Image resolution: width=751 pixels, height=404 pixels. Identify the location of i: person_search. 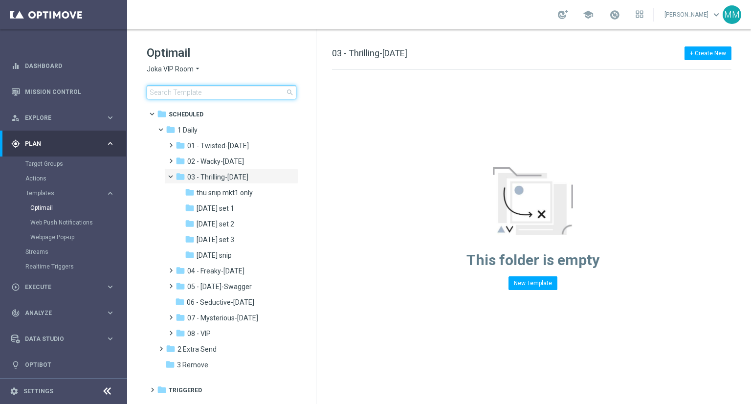
(16, 118).